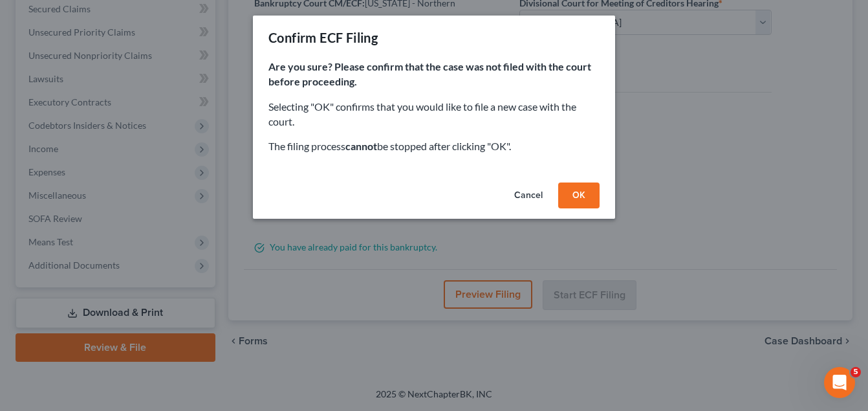  Describe the element at coordinates (434, 114) in the screenshot. I see `p: Selecting "OK" confirms that you would like to file a new case with the court.` at that location.